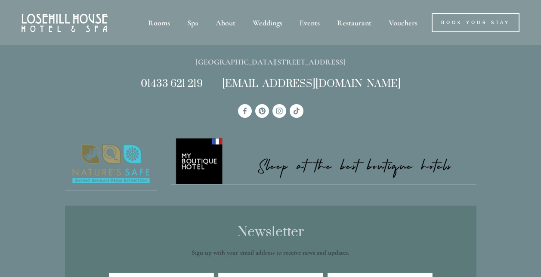  I want to click on a: 01433 621 219, so click(172, 84).